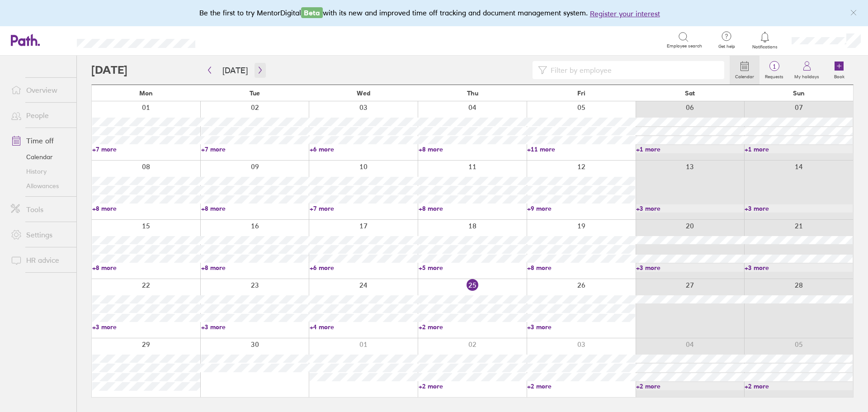  Describe the element at coordinates (40, 260) in the screenshot. I see `a: HR advice` at that location.